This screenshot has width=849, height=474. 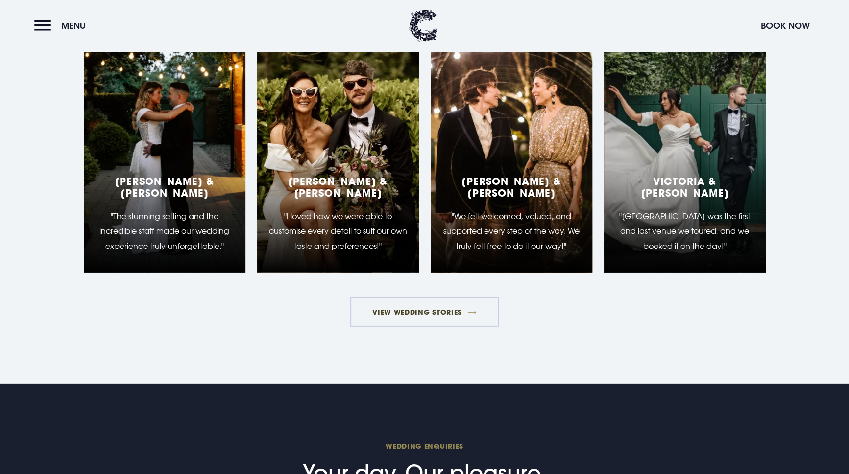 What do you see at coordinates (165, 231) in the screenshot?
I see `p: "The stunning setting and the incredible staff made our wedding experience truly unforgettable."` at bounding box center [165, 231].